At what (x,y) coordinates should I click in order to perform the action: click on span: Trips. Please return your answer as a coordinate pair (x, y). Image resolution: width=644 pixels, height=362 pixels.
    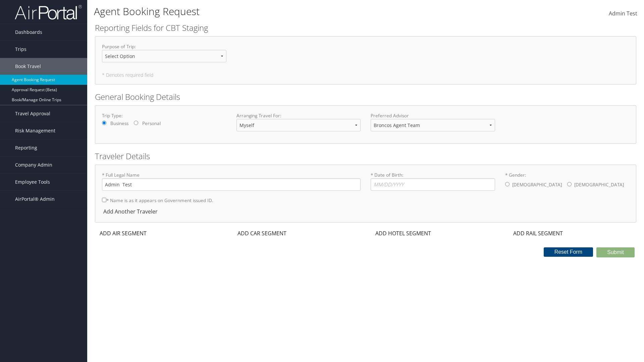
    Looking at the image, I should click on (21, 49).